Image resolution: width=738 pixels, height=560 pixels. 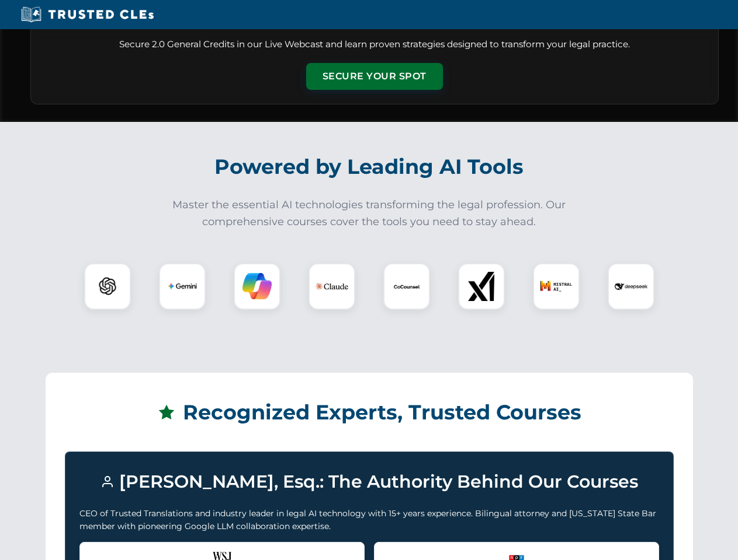 What do you see at coordinates (369, 413) in the screenshot?
I see `h2: Recognized Experts, Trusted Courses` at bounding box center [369, 413].